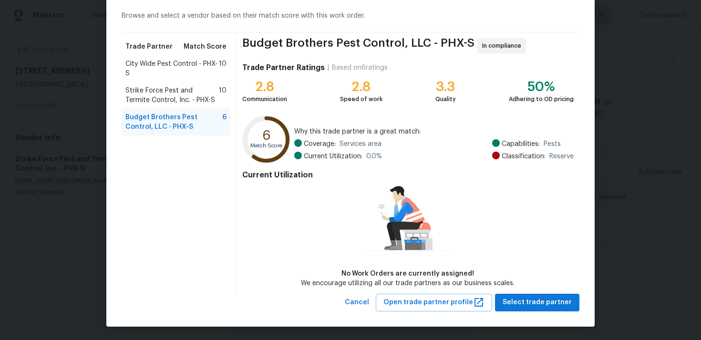  Describe the element at coordinates (541, 87) in the screenshot. I see `div: 50%` at that location.